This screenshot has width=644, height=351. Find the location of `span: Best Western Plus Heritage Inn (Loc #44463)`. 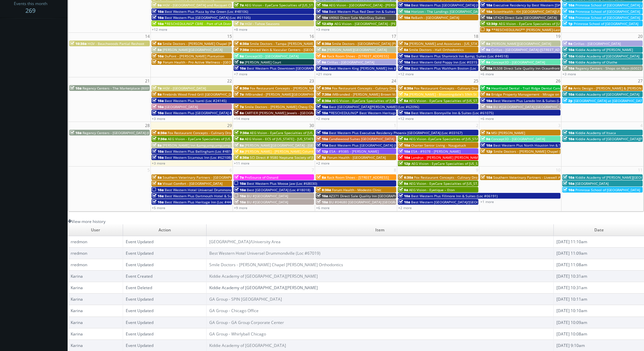

span: Best Western Plus Heritage Inn (Loc #44463) is located at coordinates (201, 202).